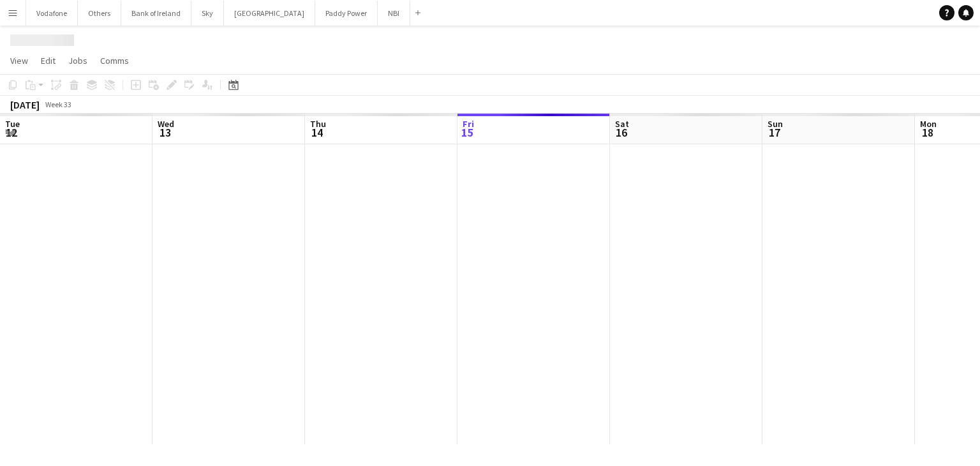  Describe the element at coordinates (318, 124) in the screenshot. I see `span: Thu` at that location.